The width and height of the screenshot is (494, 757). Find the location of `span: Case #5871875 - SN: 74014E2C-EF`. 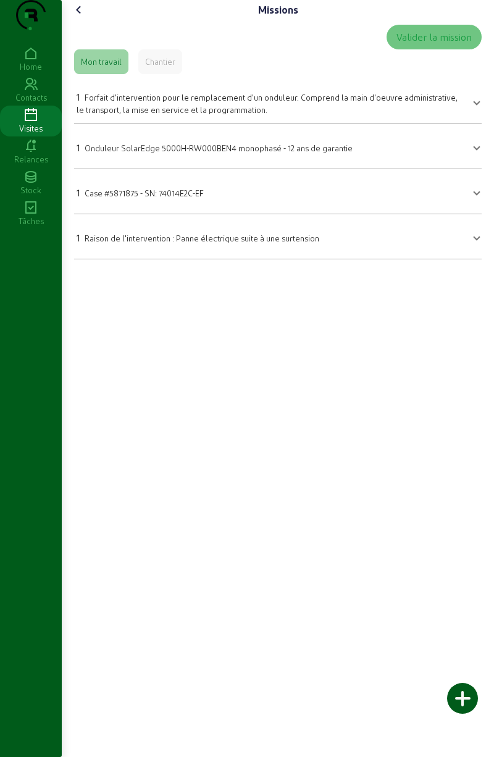

span: Case #5871875 - SN: 74014E2C-EF is located at coordinates (144, 193).